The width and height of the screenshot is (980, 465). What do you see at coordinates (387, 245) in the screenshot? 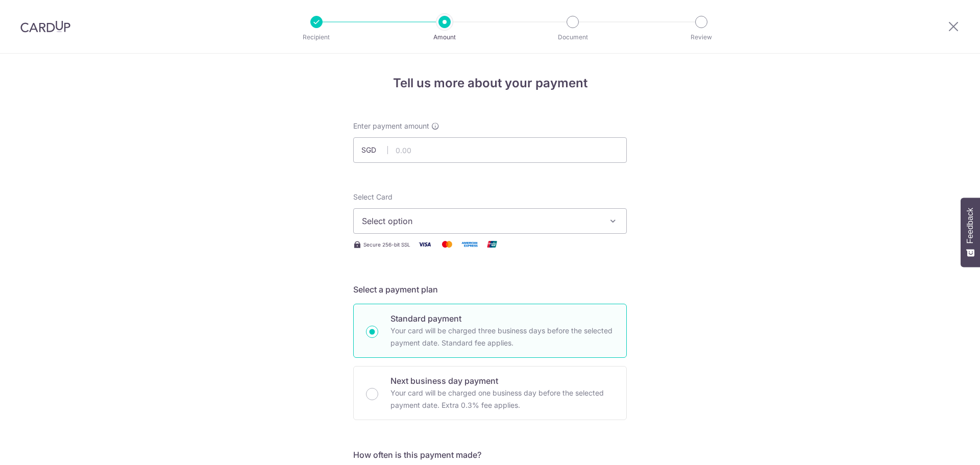
I see `span: Secure 256-bit SSL` at bounding box center [387, 245].